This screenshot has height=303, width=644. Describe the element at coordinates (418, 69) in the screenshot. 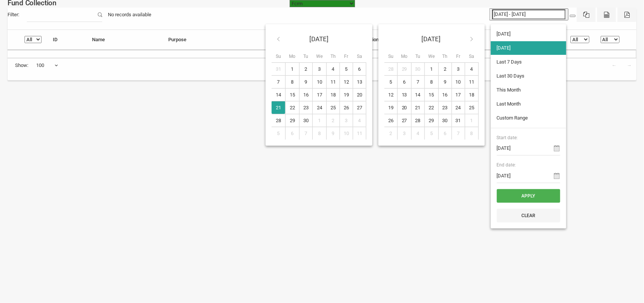

I see `td: 30` at that location.